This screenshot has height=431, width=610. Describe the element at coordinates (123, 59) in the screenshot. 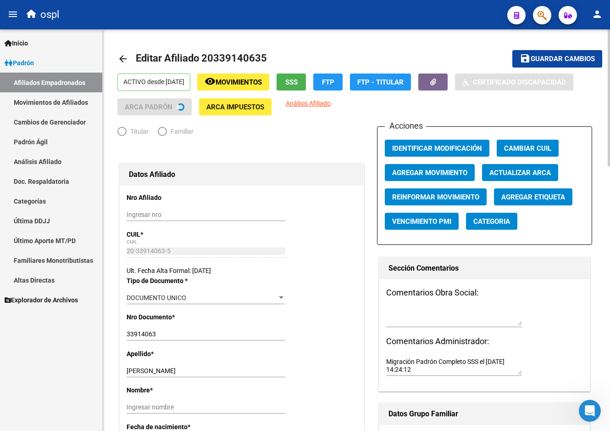

I see `mat-icon: arrow_back` at that location.